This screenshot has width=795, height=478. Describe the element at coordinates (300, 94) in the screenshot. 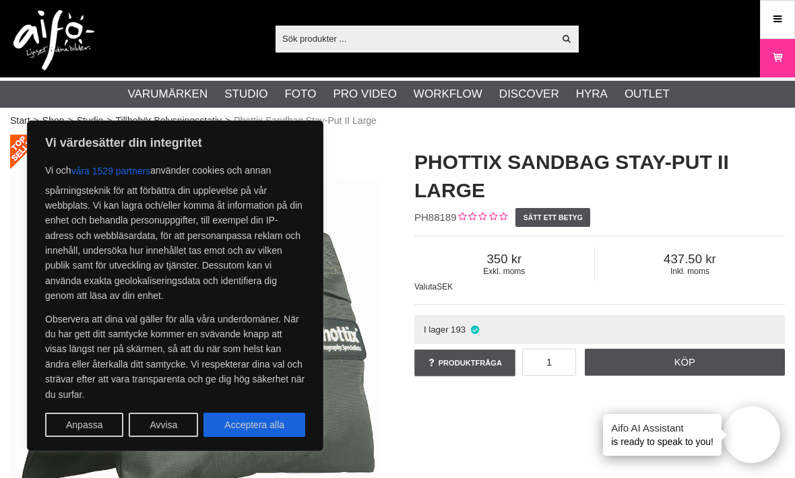

I see `a: Foto` at that location.